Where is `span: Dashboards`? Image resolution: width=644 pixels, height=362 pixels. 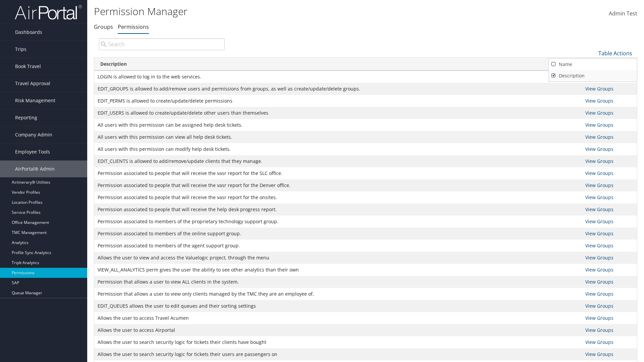
span: Dashboards is located at coordinates (29, 32).